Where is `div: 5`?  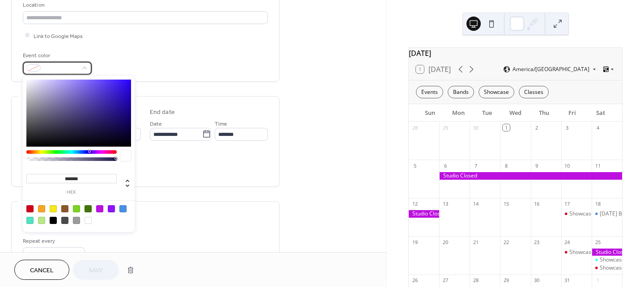 div: 5 is located at coordinates (414, 165).